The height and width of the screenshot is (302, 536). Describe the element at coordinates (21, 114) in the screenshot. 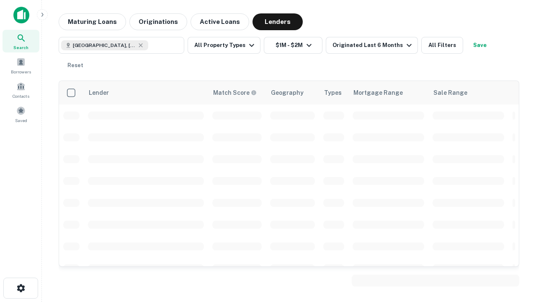

I see `div: Saved` at that location.